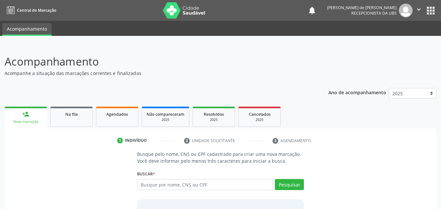 The height and width of the screenshot is (209, 441). I want to click on img: img, so click(406, 10).